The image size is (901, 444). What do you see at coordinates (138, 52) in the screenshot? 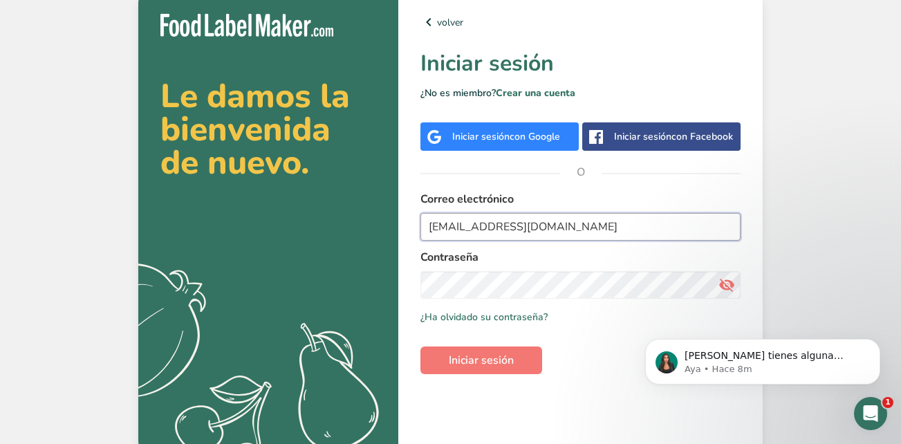
I see `div: message notification from Aya, Hace 8m. Si tienes alguna pregunta no dudes en consultarnos. ¡Esta...` at bounding box center [138, 52].